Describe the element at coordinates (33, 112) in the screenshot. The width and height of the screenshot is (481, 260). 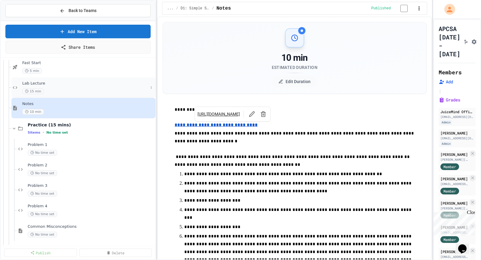
I see `span: 10 min` at that location.